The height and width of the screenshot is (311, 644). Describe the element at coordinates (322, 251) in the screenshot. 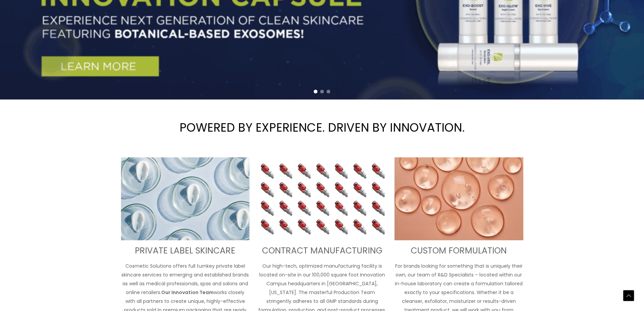

I see `h3: CONTRACT MANUFACTURING` at that location.